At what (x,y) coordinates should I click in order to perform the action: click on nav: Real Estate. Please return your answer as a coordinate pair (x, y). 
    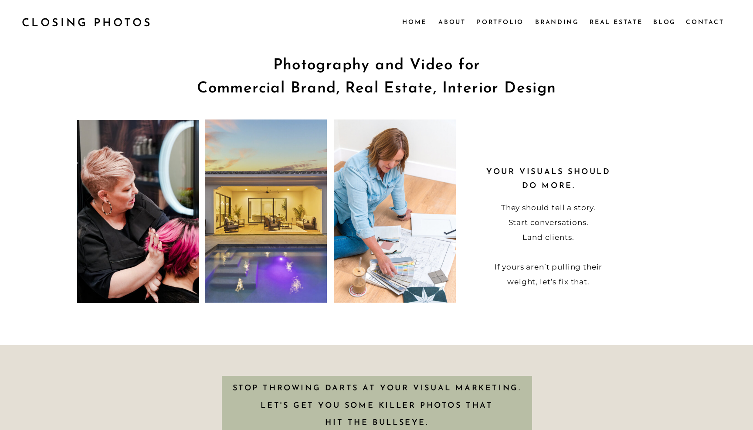
    Looking at the image, I should click on (617, 22).